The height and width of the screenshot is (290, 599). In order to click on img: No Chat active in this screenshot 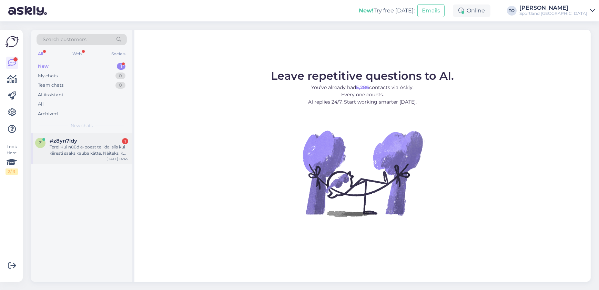, I will do `click(363, 173)`.